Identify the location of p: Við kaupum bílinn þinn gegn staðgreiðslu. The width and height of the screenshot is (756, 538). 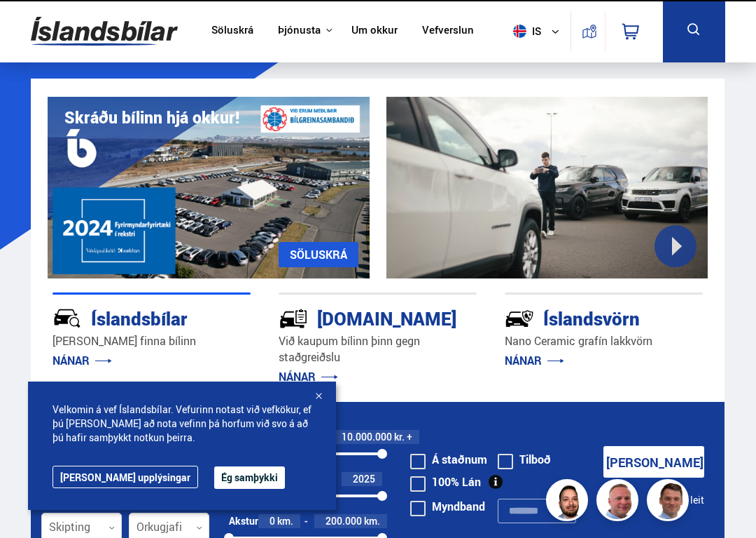
(378, 349).